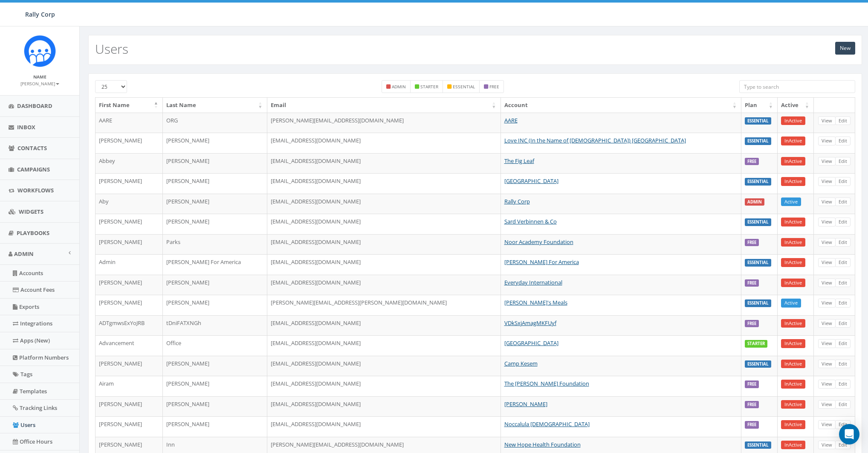 The width and height of the screenshot is (868, 453). I want to click on small: free, so click(495, 87).